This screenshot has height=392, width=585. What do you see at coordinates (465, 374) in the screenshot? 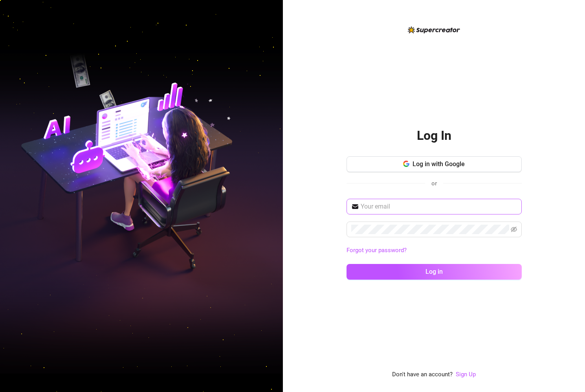
I see `a: Sign Up` at bounding box center [465, 374].